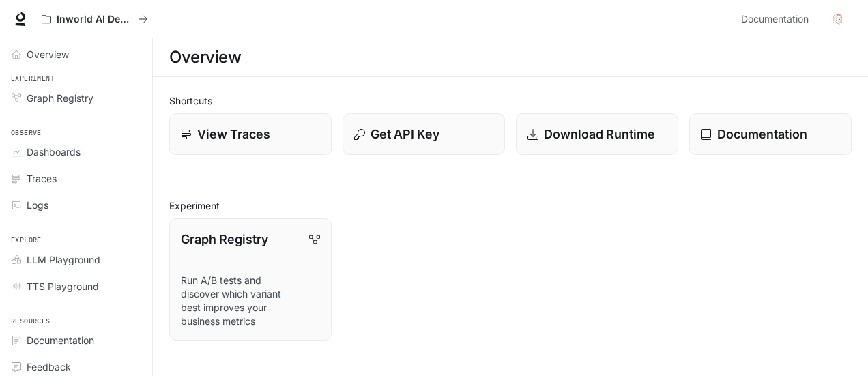 This screenshot has width=868, height=376. I want to click on p: Documentation, so click(762, 134).